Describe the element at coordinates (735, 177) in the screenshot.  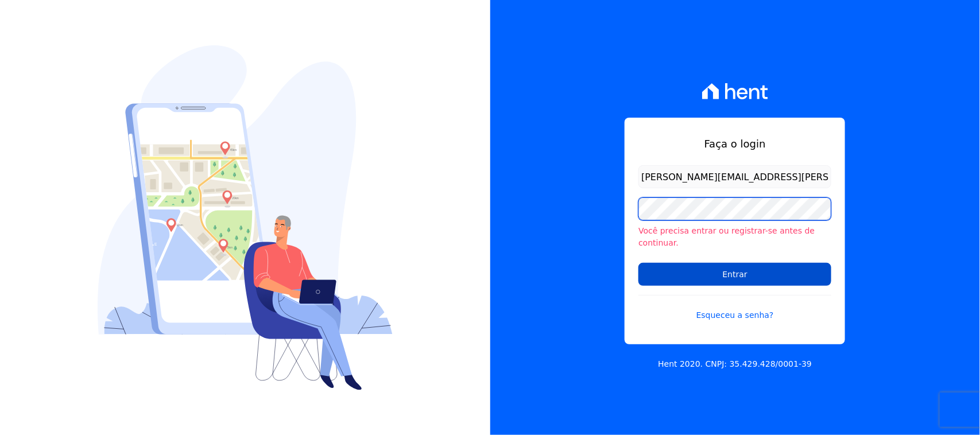
I see `input: Email` at that location.